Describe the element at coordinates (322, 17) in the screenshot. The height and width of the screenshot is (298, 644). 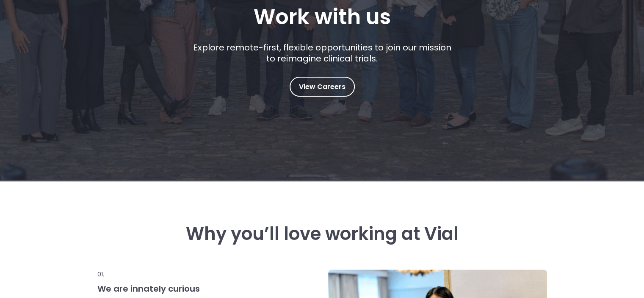
I see `h1: Work with us` at that location.